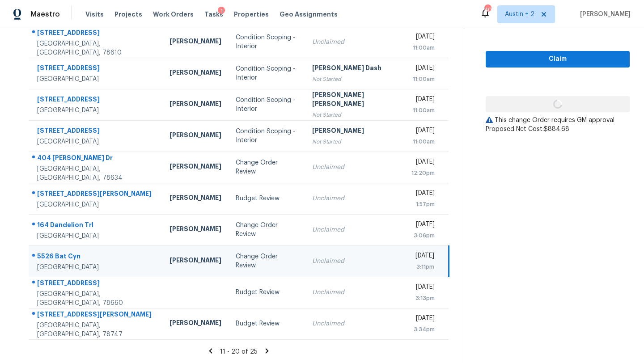 The image size is (644, 363). I want to click on div: 3:34pm, so click(423, 330).